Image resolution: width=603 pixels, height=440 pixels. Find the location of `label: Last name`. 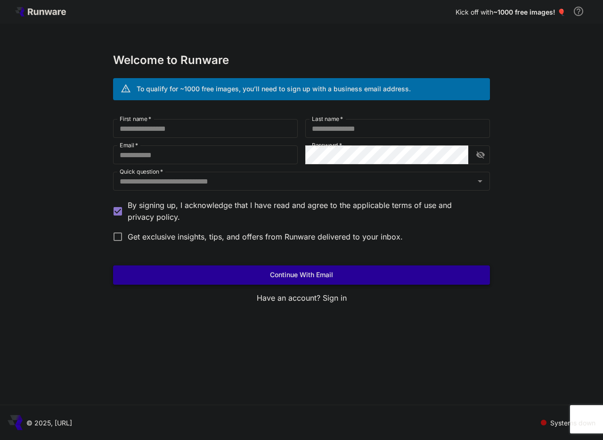

label: Last name is located at coordinates (327, 119).